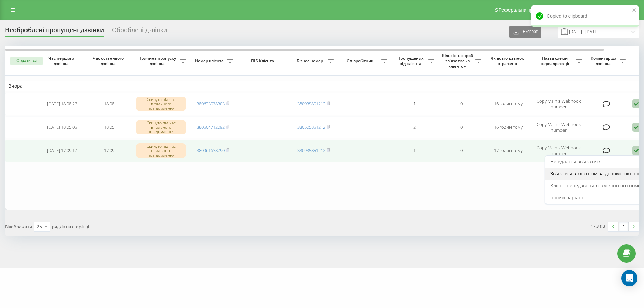 The width and height of the screenshot is (644, 308). I want to click on button: close, so click(635, 11).